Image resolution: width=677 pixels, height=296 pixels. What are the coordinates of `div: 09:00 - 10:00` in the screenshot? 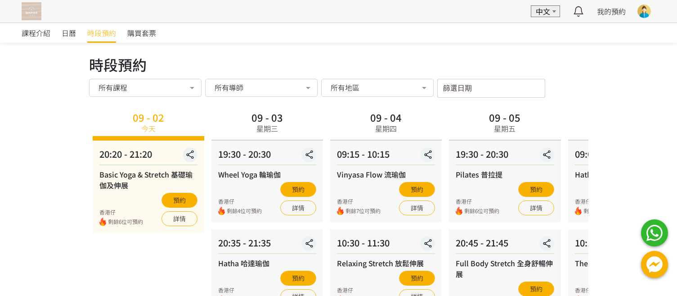 It's located at (624, 156).